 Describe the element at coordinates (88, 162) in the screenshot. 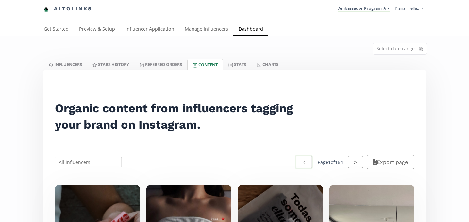

I see `input: All influencers` at that location.